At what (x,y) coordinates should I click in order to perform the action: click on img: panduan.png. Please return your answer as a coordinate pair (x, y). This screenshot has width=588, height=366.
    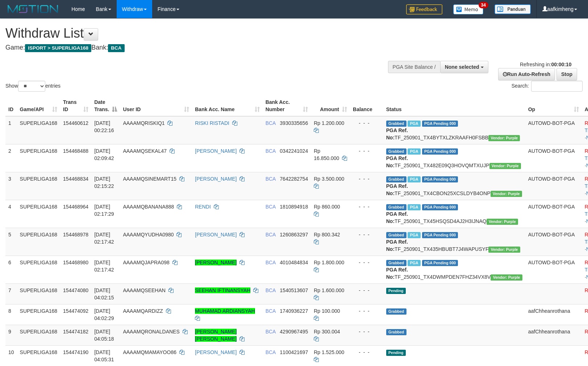
    Looking at the image, I should click on (513, 9).